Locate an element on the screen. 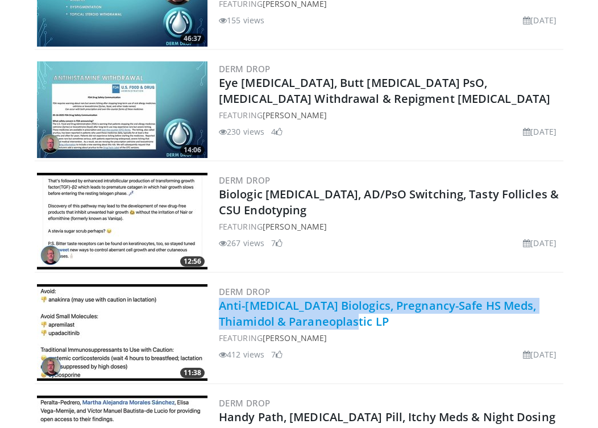 Image resolution: width=598 pixels, height=428 pixels. span: 11:38 is located at coordinates (192, 373).